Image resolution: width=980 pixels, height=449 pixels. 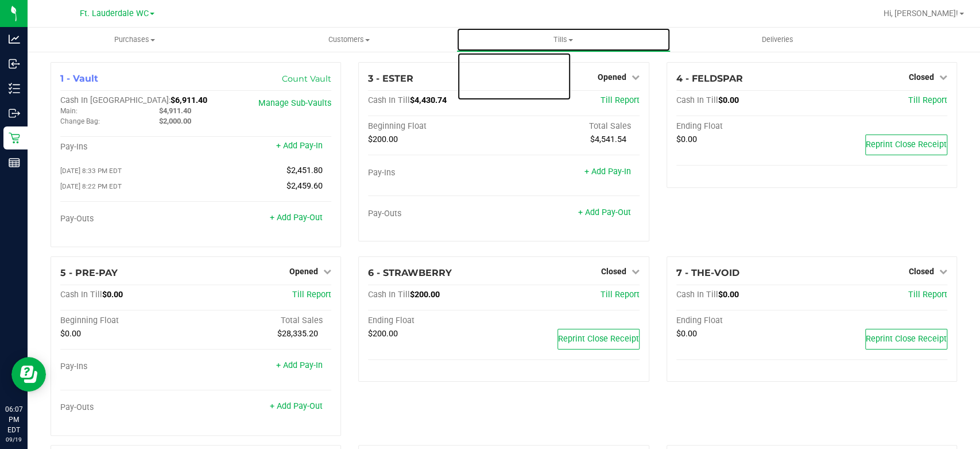 What do you see at coordinates (304, 170) in the screenshot?
I see `span: $2,451.80` at bounding box center [304, 170].